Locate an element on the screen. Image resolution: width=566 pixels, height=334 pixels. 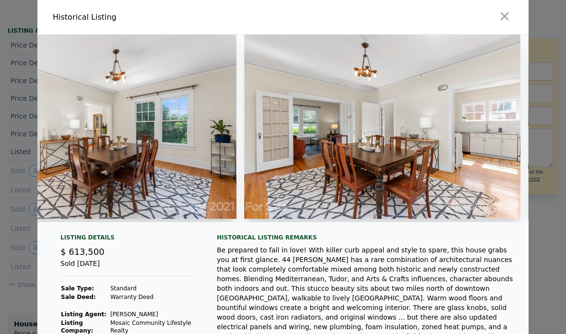
td: Warranty Deed is located at coordinates (151, 297).